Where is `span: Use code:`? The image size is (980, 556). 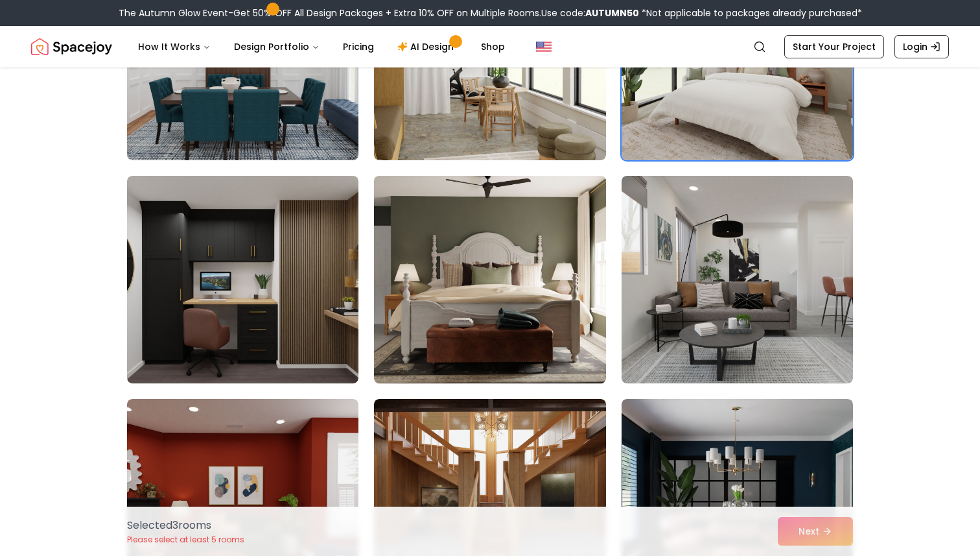 span: Use code: is located at coordinates (590, 13).